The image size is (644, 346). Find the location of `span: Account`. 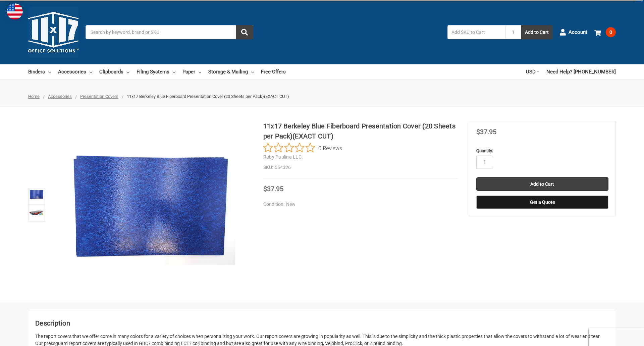

span: Account is located at coordinates (578, 32).